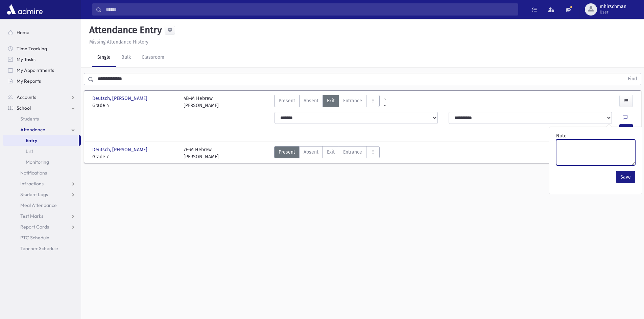 Image resolution: width=644 pixels, height=319 pixels. I want to click on span: Test Marks, so click(32, 216).